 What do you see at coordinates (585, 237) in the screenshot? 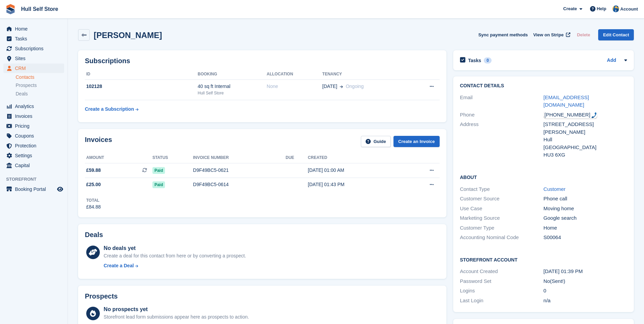
I see `div: S00064` at bounding box center [585, 237].